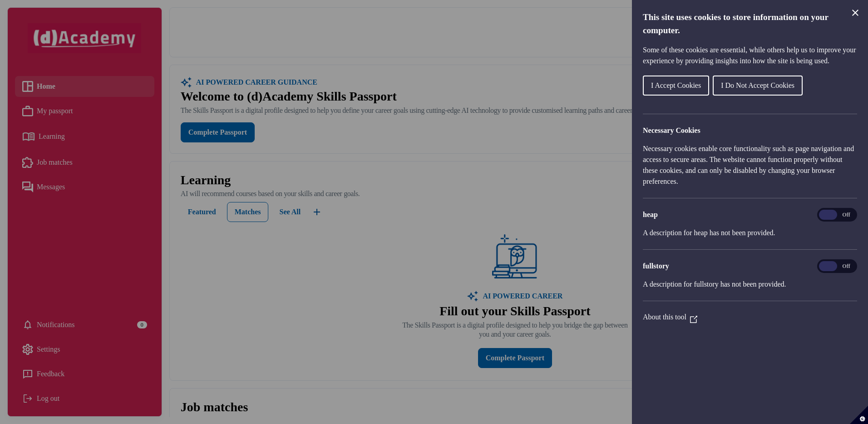  I want to click on h1: This site uses cookies to store information on your computer., so click(751, 24).